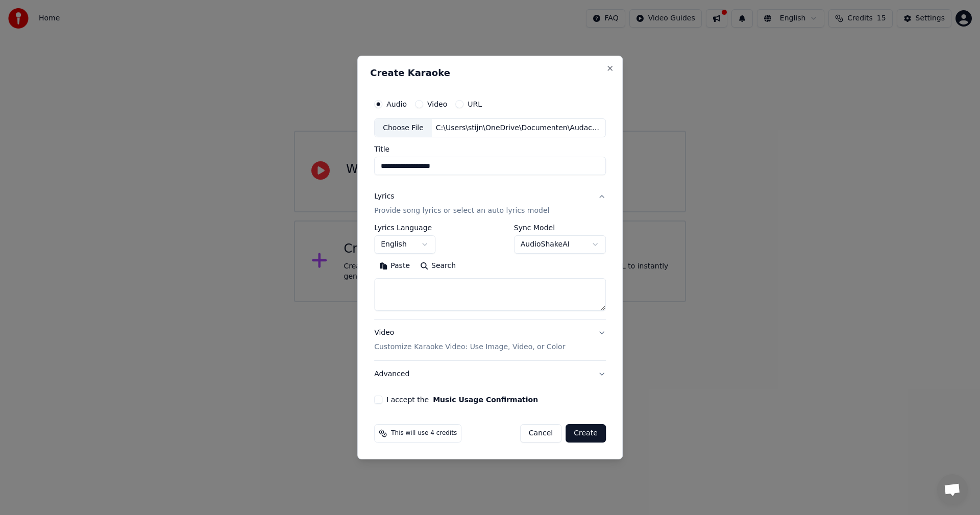 The width and height of the screenshot is (980, 515). Describe the element at coordinates (519, 128) in the screenshot. I see `div: C:\Users\stijn\OneDrive\Documenten\Audacity\10 jaar uvion trots.mp3` at that location.